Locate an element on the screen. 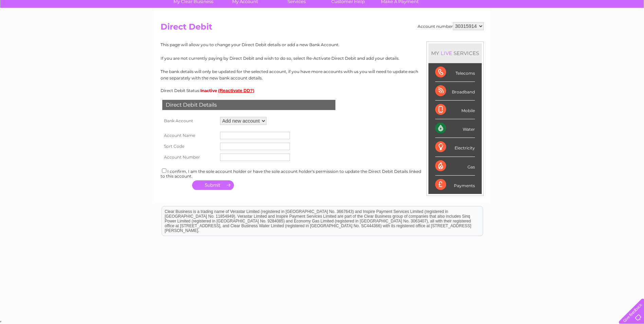  div: Water is located at coordinates (455, 128).